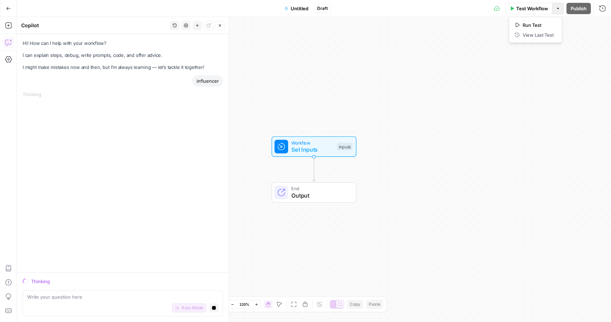  Describe the element at coordinates (123, 55) in the screenshot. I see `p: I can explain steps, debug, write prompts, code, and offer advice.` at that location.